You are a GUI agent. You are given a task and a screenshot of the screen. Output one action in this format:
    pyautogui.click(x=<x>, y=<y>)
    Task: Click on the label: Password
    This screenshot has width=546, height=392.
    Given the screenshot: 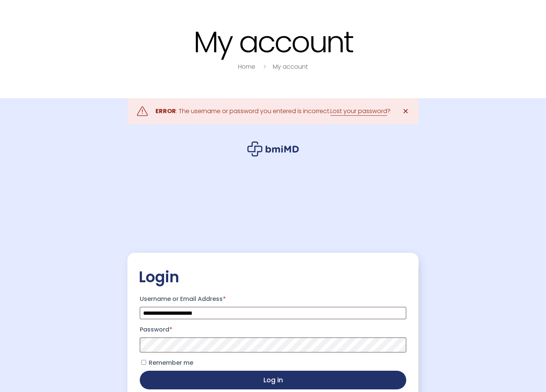 What is the action you would take?
    pyautogui.click(x=273, y=330)
    